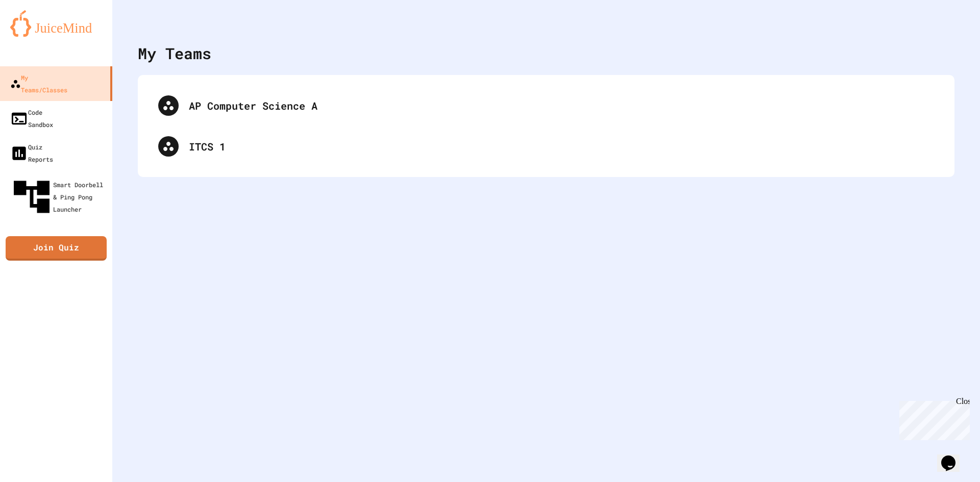  Describe the element at coordinates (175, 53) in the screenshot. I see `div: My Teams` at that location.